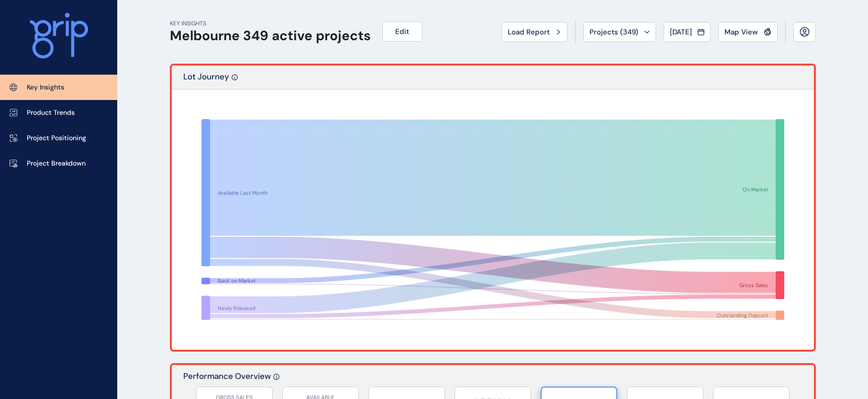 This screenshot has width=868, height=399. Describe the element at coordinates (529, 32) in the screenshot. I see `span: Load Report` at that location.